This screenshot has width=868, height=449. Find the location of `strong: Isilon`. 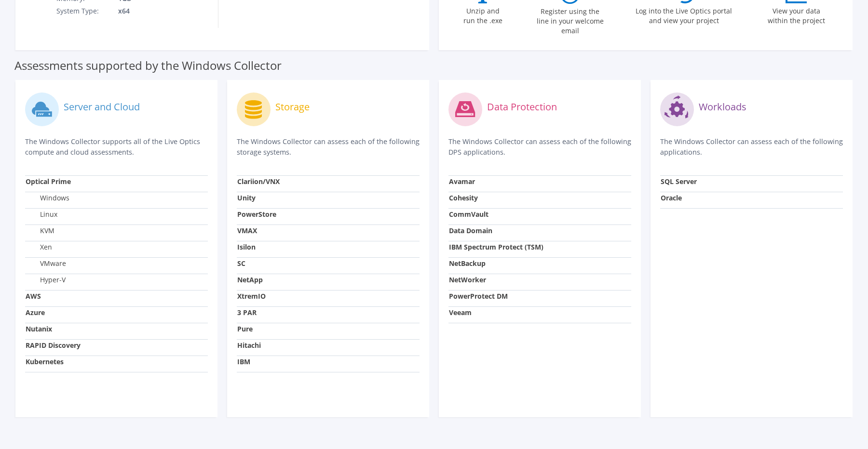

strong: Isilon is located at coordinates (247, 246).